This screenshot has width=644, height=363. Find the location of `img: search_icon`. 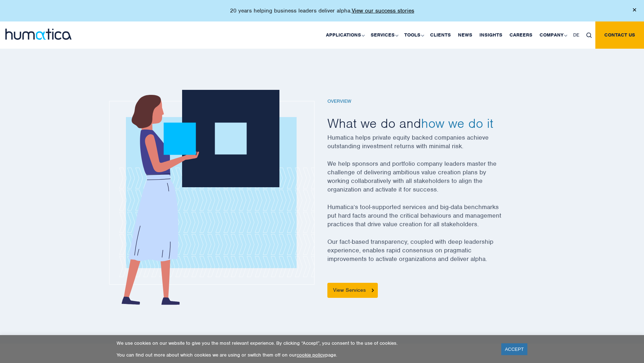

img: search_icon is located at coordinates (589, 35).